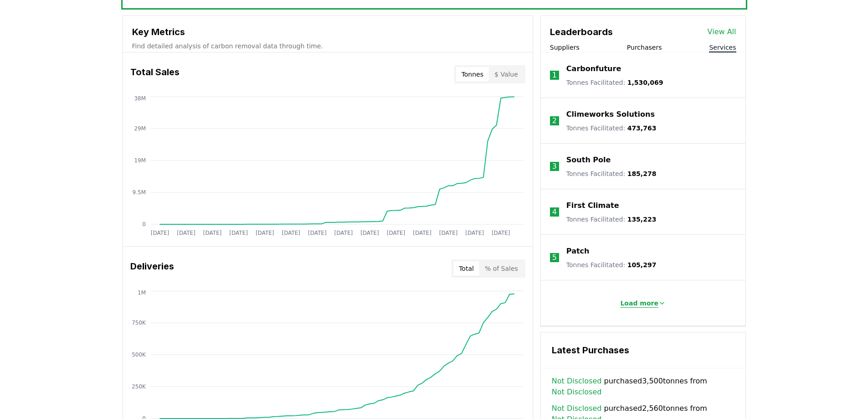  What do you see at coordinates (555, 121) in the screenshot?
I see `p: 2` at bounding box center [555, 121].